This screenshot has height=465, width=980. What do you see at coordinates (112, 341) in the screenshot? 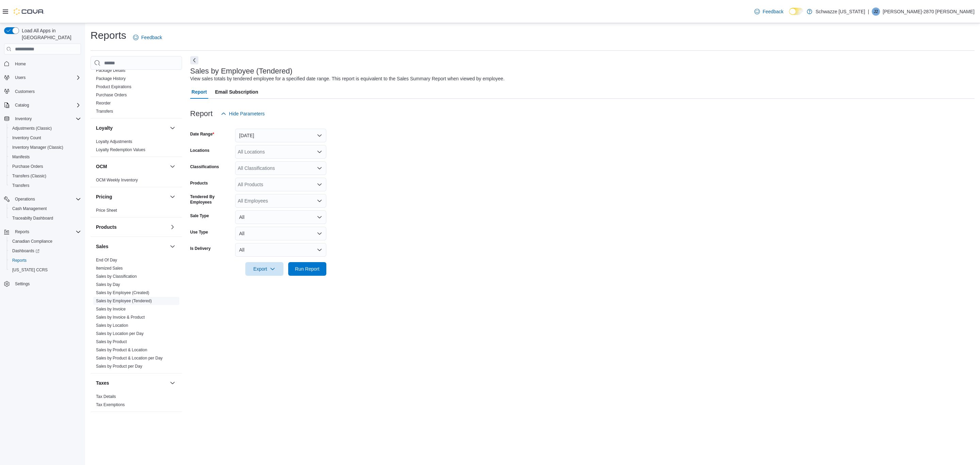
I see `span: Sales by Product` at bounding box center [112, 341].